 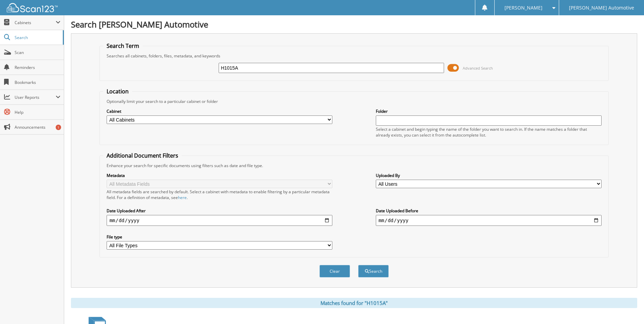 I want to click on legend: Search Term, so click(x=123, y=46).